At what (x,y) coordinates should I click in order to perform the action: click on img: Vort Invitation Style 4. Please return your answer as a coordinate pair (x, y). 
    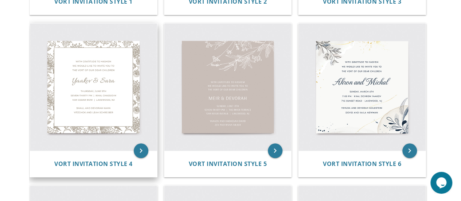
    Looking at the image, I should click on (93, 87).